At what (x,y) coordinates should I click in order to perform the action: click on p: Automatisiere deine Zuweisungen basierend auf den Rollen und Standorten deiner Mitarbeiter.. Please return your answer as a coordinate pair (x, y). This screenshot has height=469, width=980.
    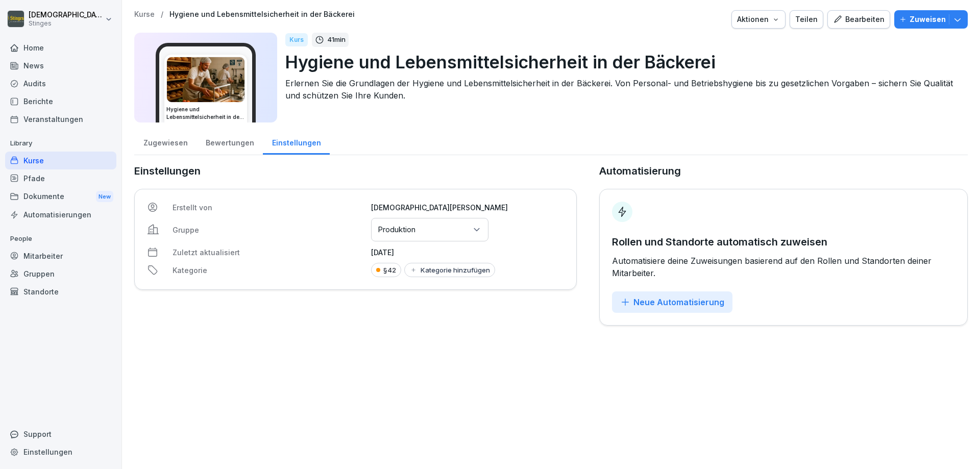
    Looking at the image, I should click on (783, 267).